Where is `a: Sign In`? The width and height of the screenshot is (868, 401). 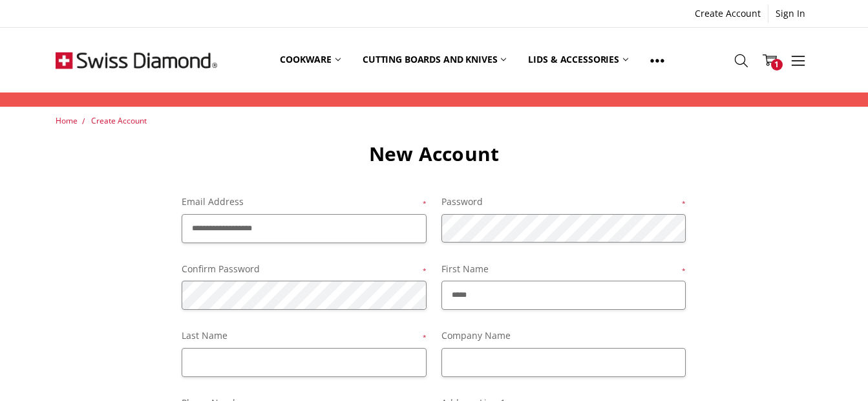
a: Sign In is located at coordinates (790, 14).